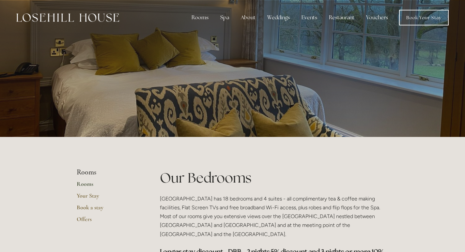 The width and height of the screenshot is (465, 252). I want to click on li: Rooms, so click(108, 173).